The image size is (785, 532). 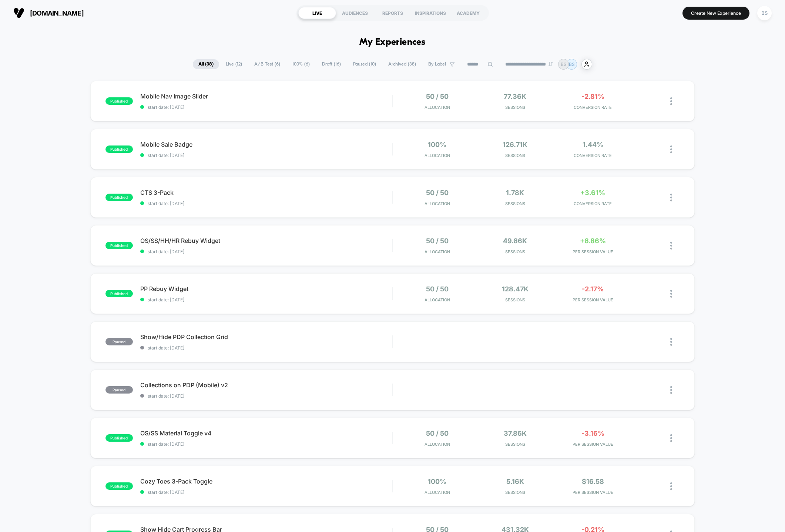 I want to click on div: LIVE, so click(x=317, y=13).